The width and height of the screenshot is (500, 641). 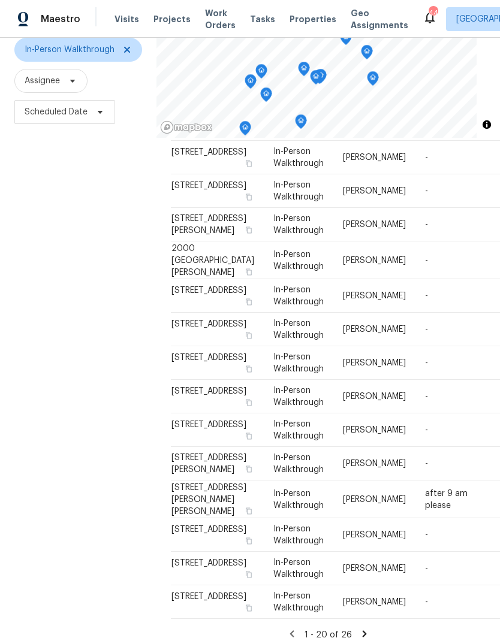 What do you see at coordinates (446, 499) in the screenshot?
I see `span: after 9 am please` at bounding box center [446, 499].